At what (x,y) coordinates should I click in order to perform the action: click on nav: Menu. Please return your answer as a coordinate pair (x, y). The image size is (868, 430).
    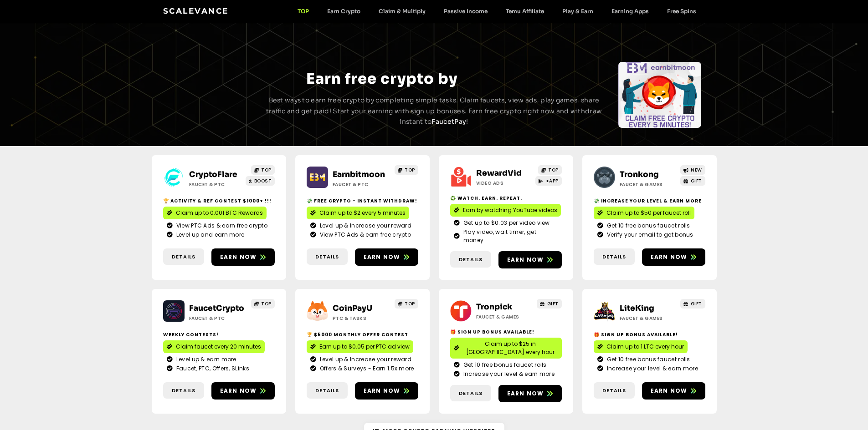
    Looking at the image, I should click on (497, 11).